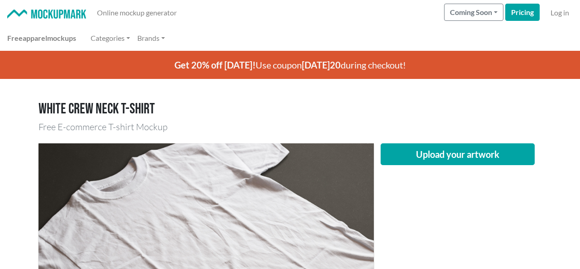 This screenshot has width=580, height=269. Describe the element at coordinates (474, 12) in the screenshot. I see `button: Coming Soon` at that location.